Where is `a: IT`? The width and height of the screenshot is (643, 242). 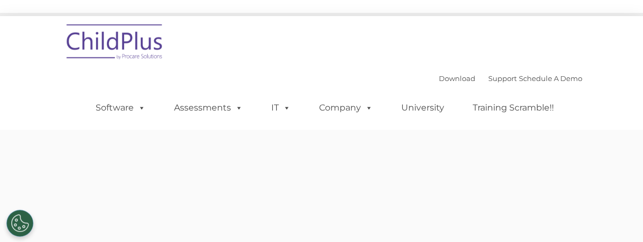 a: IT is located at coordinates (281, 108).